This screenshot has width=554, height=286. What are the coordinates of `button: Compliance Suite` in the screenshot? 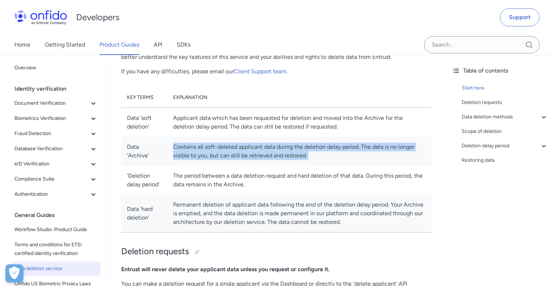 It's located at (56, 179).